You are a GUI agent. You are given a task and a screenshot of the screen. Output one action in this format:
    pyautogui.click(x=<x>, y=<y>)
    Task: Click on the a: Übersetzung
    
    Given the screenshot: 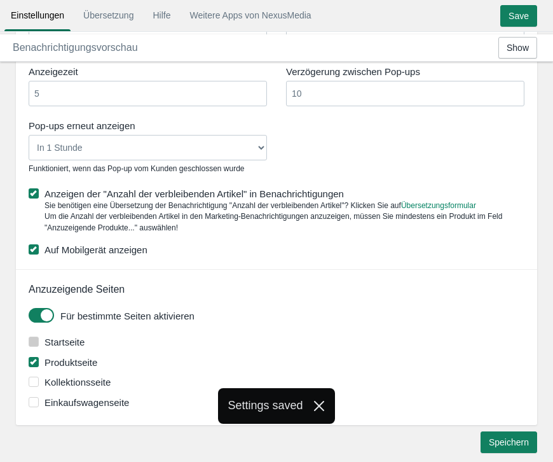 What is the action you would take?
    pyautogui.click(x=108, y=15)
    